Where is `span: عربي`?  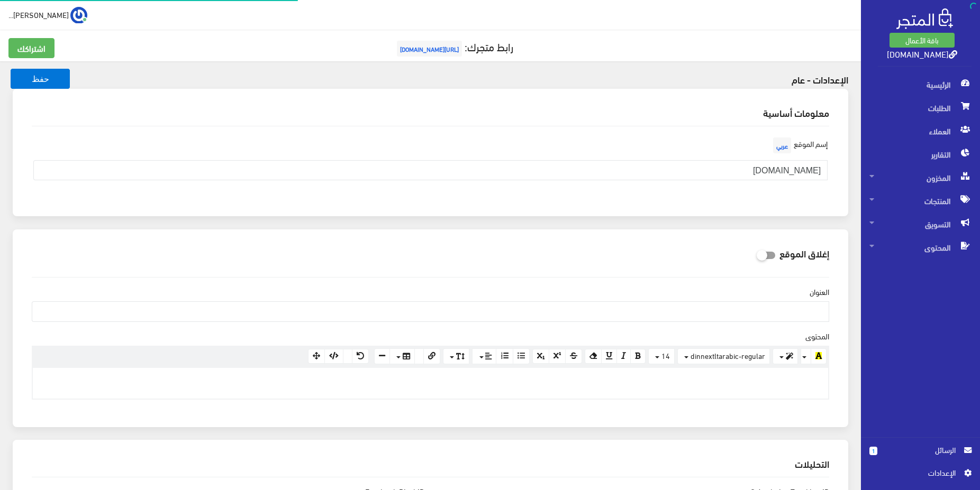
span: عربي is located at coordinates (783, 146).